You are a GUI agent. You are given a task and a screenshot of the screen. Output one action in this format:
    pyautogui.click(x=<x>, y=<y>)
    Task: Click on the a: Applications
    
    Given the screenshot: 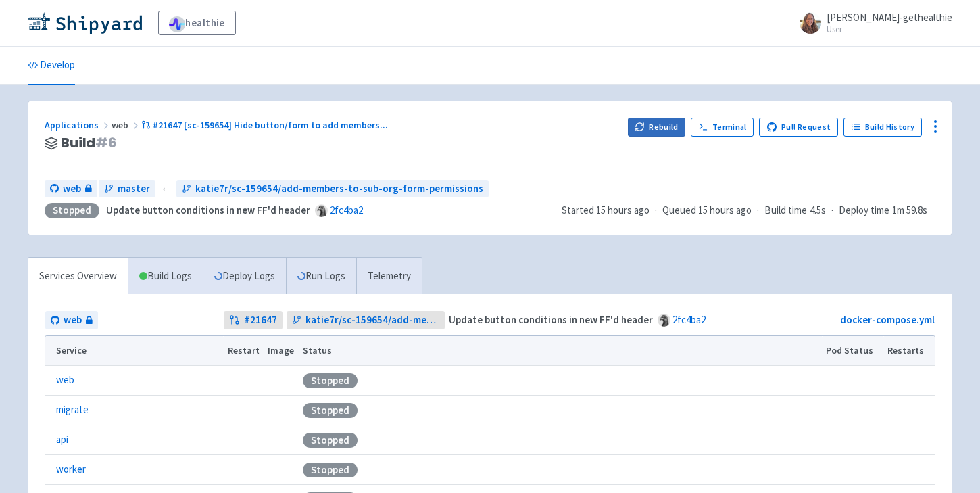 What is the action you would take?
    pyautogui.click(x=78, y=125)
    